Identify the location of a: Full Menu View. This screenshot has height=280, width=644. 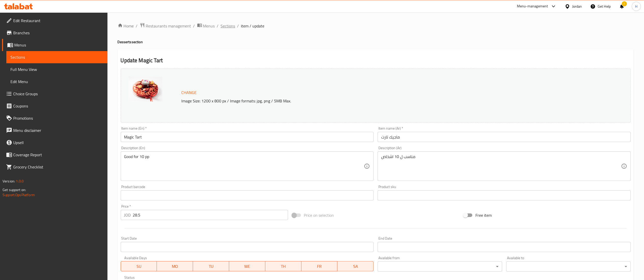
(57, 70).